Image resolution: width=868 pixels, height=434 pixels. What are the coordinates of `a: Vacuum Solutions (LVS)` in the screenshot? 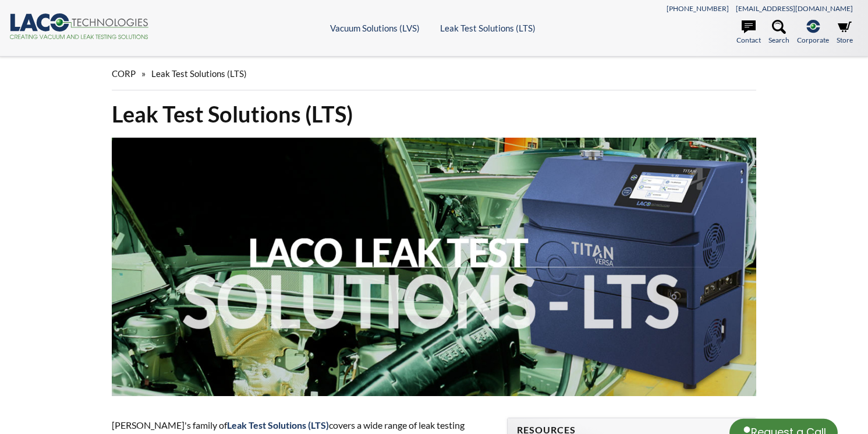 It's located at (375, 28).